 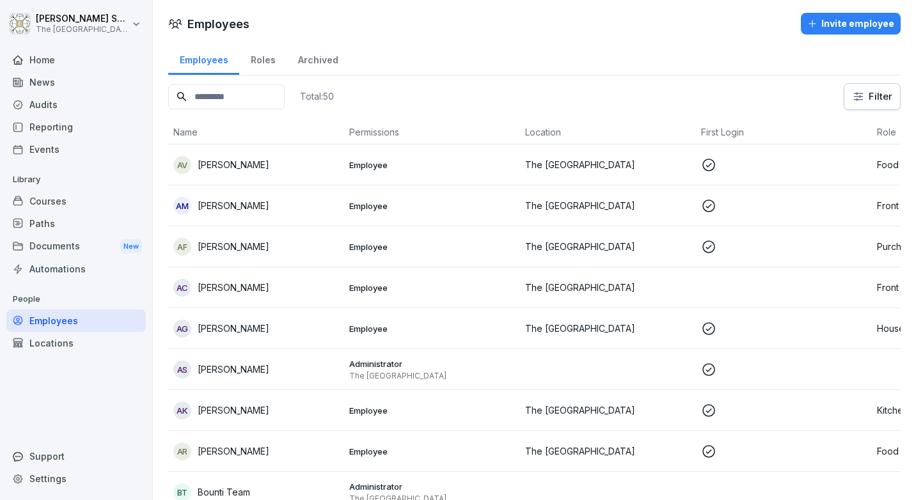 What do you see at coordinates (76, 180) in the screenshot?
I see `p: Library` at bounding box center [76, 180].